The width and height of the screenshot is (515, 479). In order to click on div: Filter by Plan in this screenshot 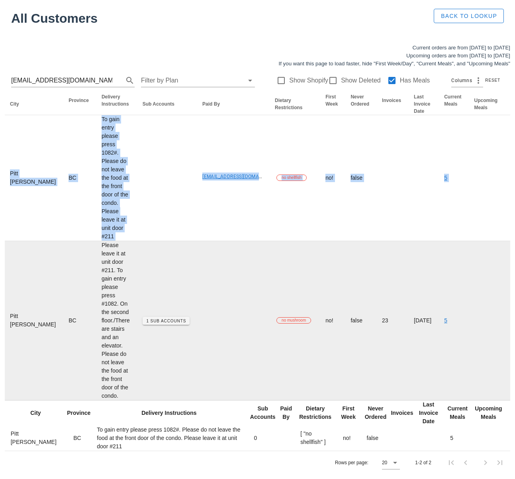, I will do `click(198, 81)`.